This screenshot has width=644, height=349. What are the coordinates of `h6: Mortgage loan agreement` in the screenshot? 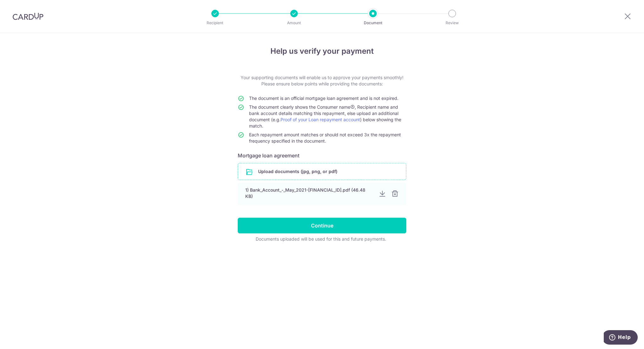 It's located at (322, 155).